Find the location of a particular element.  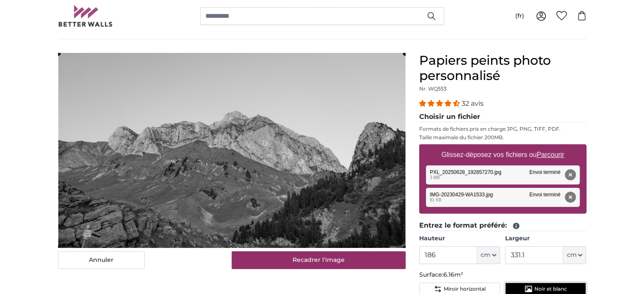

span: 32 avis is located at coordinates (472, 103).